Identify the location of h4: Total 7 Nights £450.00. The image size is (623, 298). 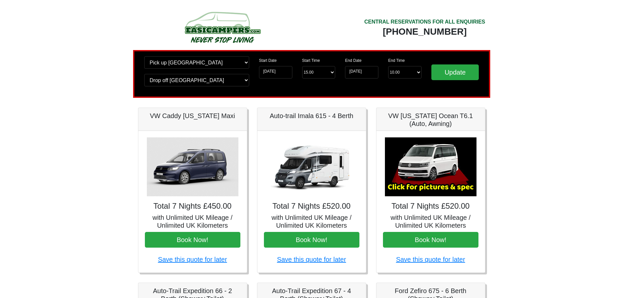
(193, 206).